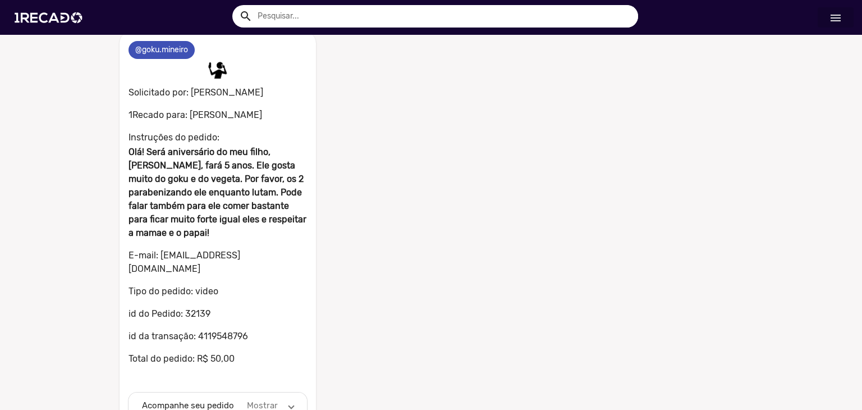  I want to click on button: Example home icon, so click(245, 15).